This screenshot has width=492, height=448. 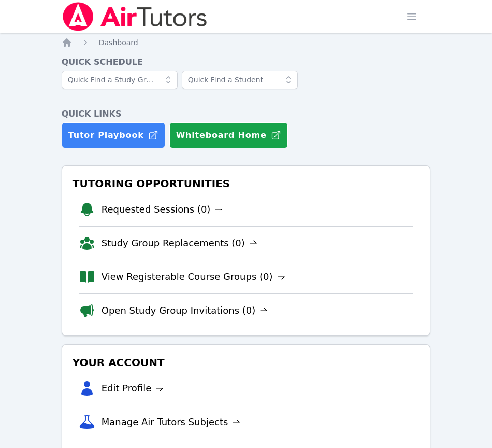 I want to click on h4: Quick Links, so click(x=246, y=114).